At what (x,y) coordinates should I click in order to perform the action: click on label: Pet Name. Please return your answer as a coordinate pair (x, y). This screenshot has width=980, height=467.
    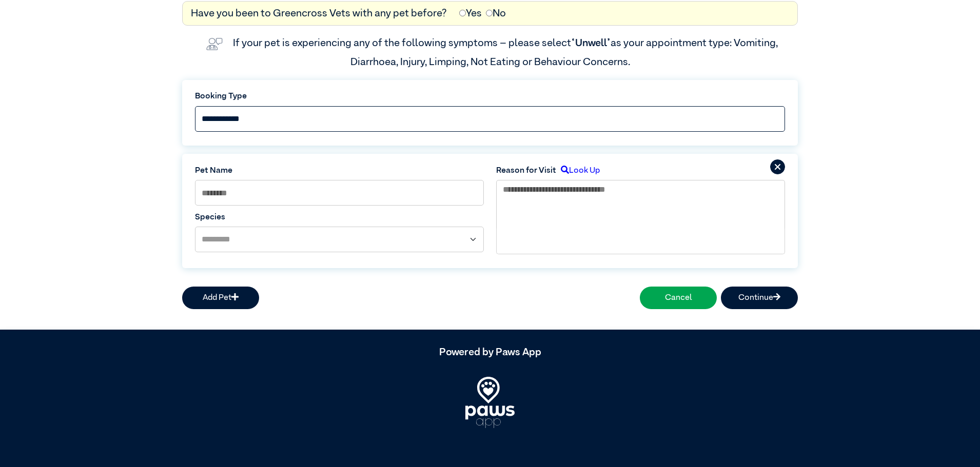
    Looking at the image, I should click on (339, 171).